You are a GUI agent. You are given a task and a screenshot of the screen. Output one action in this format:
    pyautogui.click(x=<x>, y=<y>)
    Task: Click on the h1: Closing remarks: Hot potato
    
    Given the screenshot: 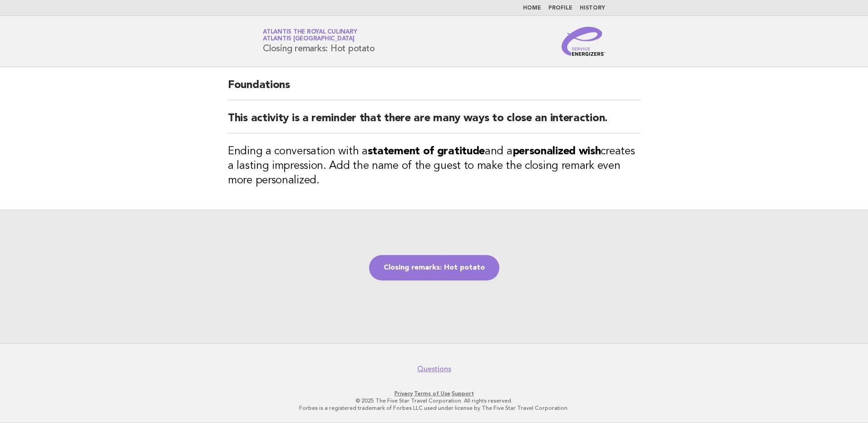 What is the action you would take?
    pyautogui.click(x=319, y=41)
    